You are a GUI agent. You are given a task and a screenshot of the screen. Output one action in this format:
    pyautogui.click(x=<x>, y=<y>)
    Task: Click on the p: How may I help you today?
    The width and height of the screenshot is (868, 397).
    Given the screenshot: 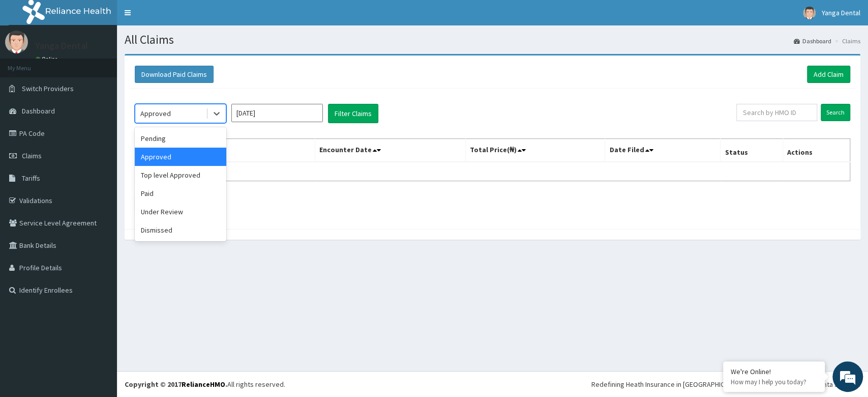 What is the action you would take?
    pyautogui.click(x=774, y=382)
    